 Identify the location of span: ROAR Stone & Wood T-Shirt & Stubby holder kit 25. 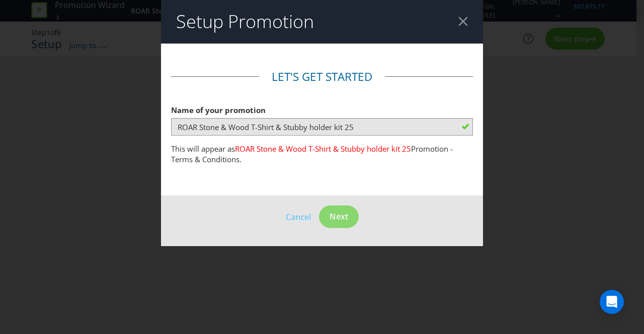
(323, 149).